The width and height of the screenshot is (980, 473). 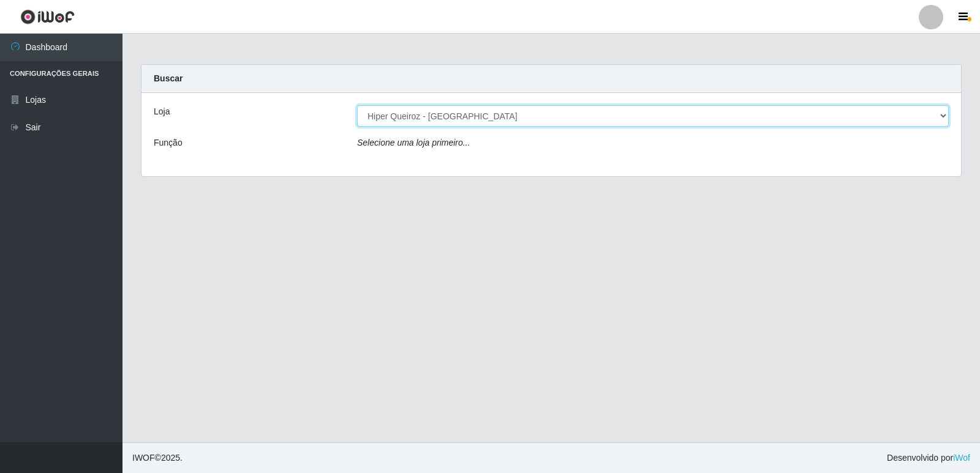 What do you see at coordinates (961, 458) in the screenshot?
I see `a: iWof` at bounding box center [961, 458].